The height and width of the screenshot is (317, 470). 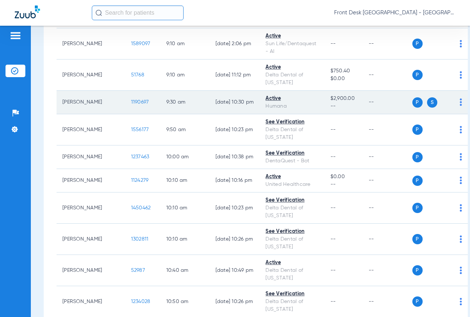 I want to click on td: 9:30 AM, so click(x=185, y=102).